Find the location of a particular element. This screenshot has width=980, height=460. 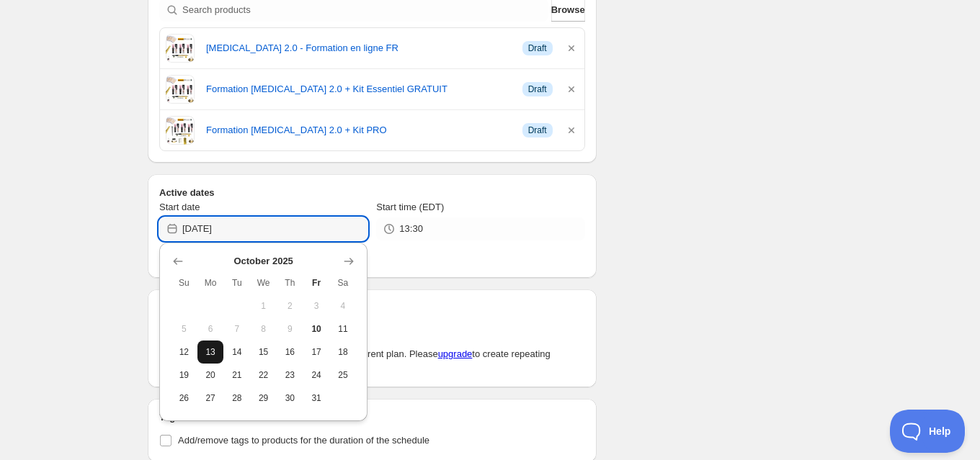

th: Monday is located at coordinates (210, 283).